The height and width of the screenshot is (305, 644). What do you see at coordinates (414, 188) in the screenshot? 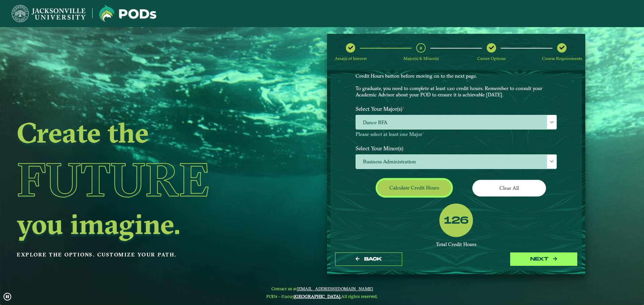
I see `button: Calculate credit hours` at bounding box center [414, 188].